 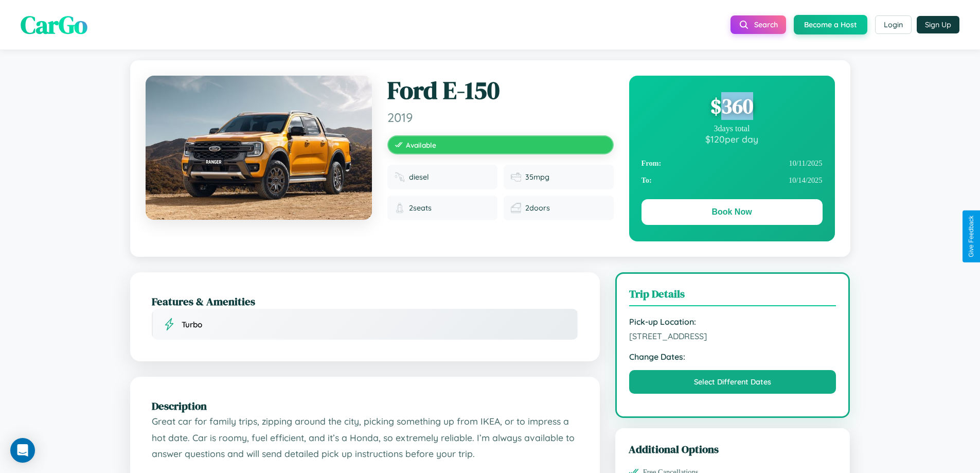 What do you see at coordinates (938, 24) in the screenshot?
I see `button: Sign Up` at bounding box center [938, 24].